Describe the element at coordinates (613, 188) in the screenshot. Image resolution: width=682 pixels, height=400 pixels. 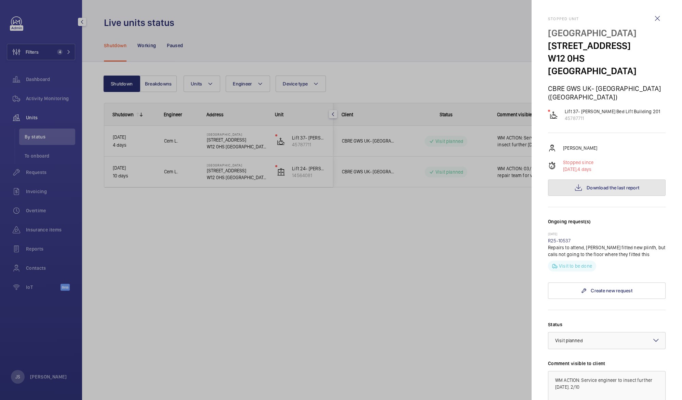
I see `span: Download the last report` at that location.